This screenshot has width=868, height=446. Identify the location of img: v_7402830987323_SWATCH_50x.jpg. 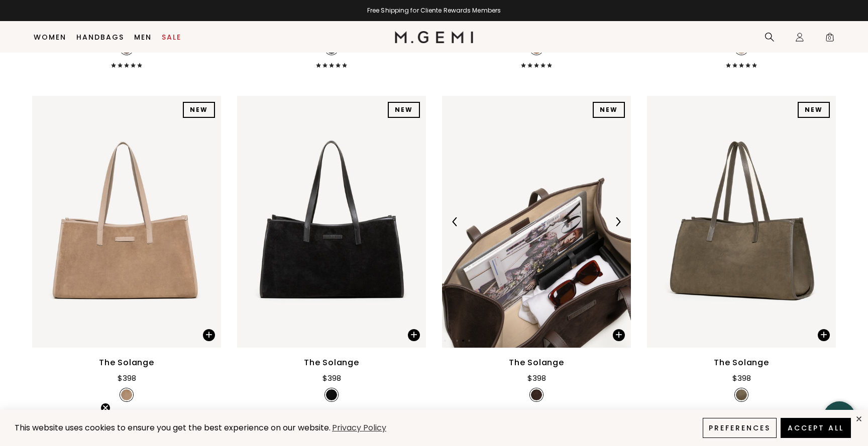
(742, 395).